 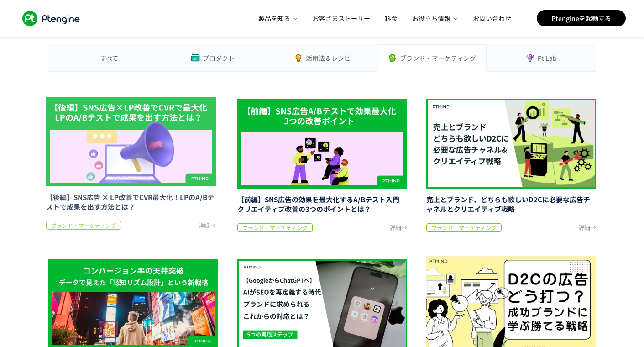 I want to click on img: blog 【後編】SNS広告 × LP改善でCVR最大化！LPのA/Bテストで成果を出す方法とは？ image, so click(x=131, y=142).